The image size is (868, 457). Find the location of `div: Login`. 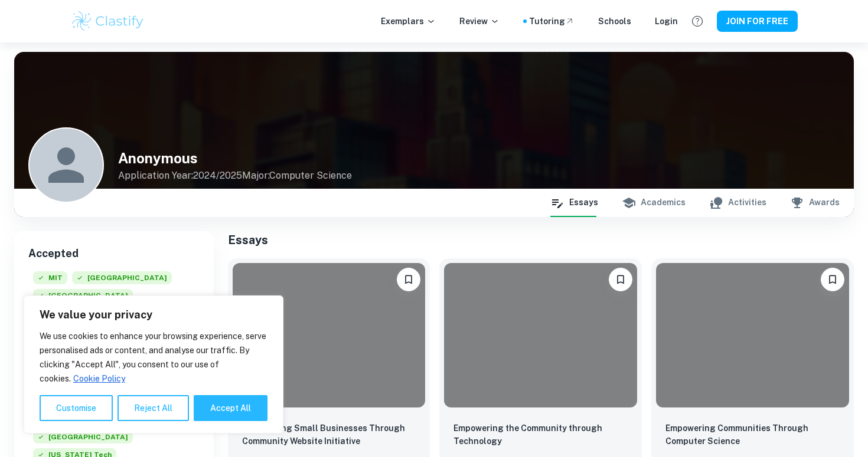

div: Login is located at coordinates (666, 21).